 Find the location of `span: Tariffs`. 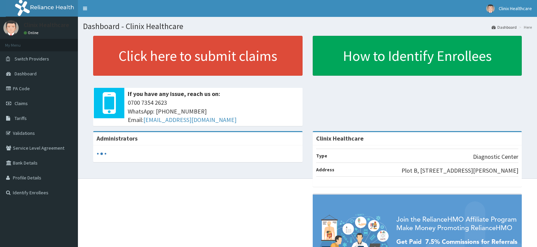

span: Tariffs is located at coordinates (21, 118).